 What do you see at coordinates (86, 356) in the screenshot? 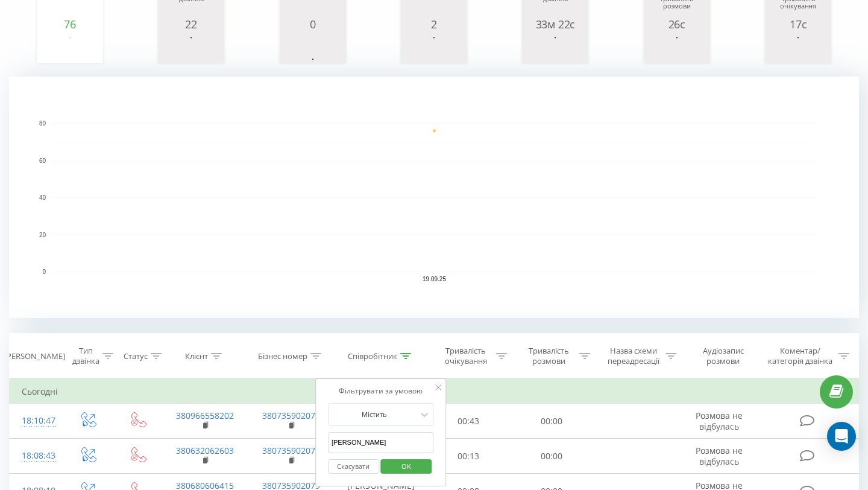
I see `div: Тип дзвінка` at bounding box center [86, 356].